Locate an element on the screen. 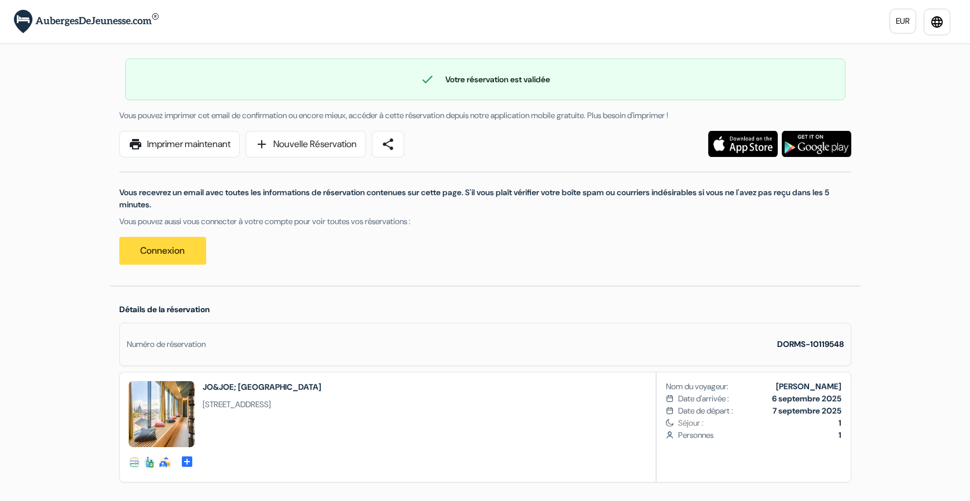 The image size is (970, 501). span: add_box is located at coordinates (187, 460).